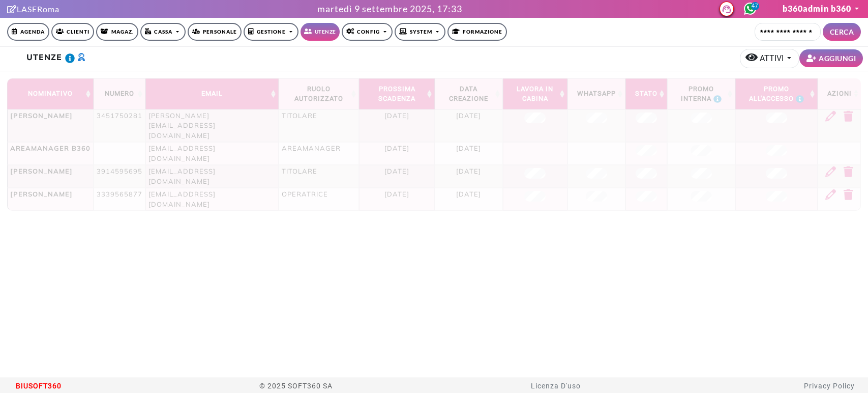 This screenshot has height=393, width=868. Describe the element at coordinates (469, 94) in the screenshot. I see `th: Data Creazione: activate to sort column ascending` at that location.